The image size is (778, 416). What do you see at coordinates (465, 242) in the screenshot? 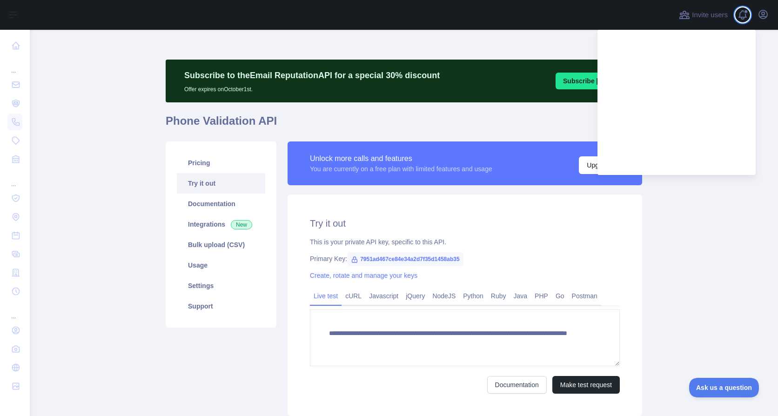
I see `div: This is your private API key, specific to this API.` at bounding box center [465, 242].